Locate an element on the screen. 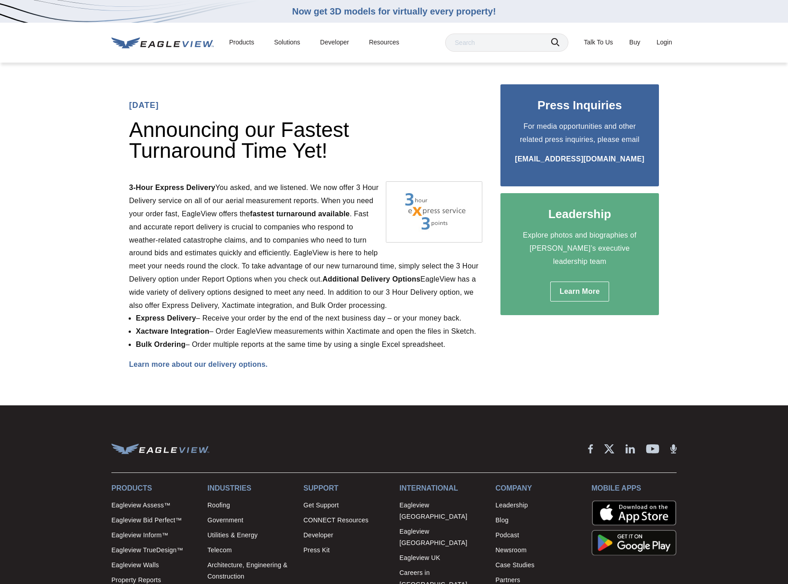 The image size is (788, 584). div: Talk To Us is located at coordinates (598, 42).